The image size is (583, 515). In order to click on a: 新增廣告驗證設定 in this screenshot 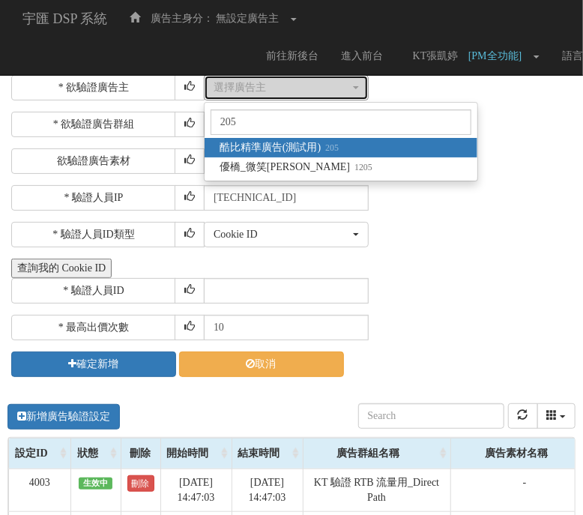, I will do `click(64, 417)`.